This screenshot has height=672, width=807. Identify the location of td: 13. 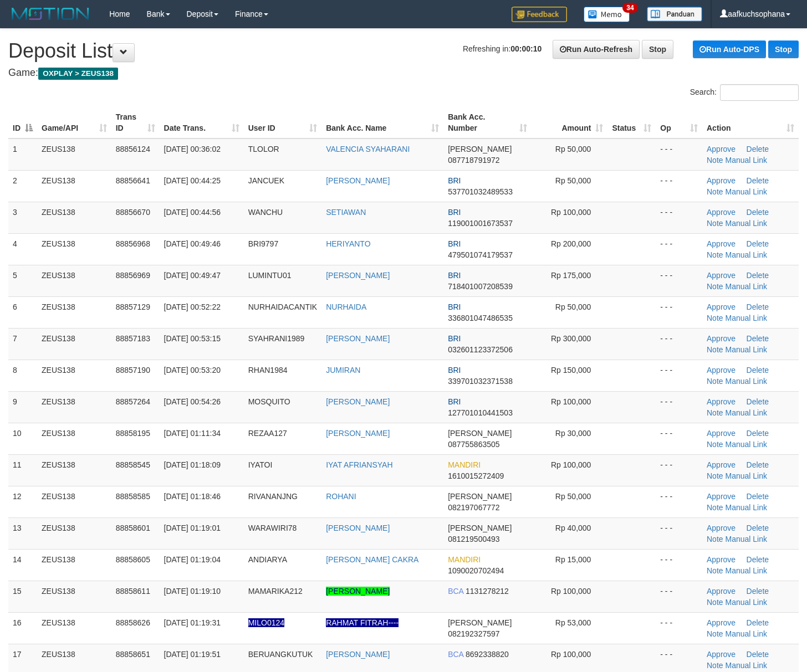
(23, 533).